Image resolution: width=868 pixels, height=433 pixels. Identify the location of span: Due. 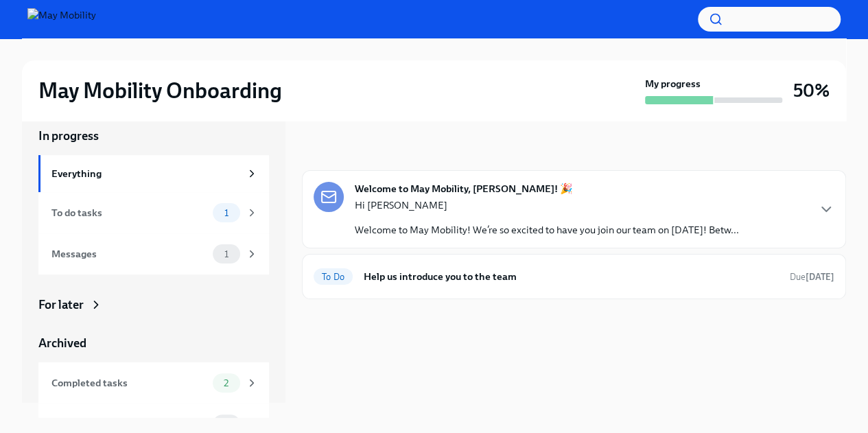
(811, 277).